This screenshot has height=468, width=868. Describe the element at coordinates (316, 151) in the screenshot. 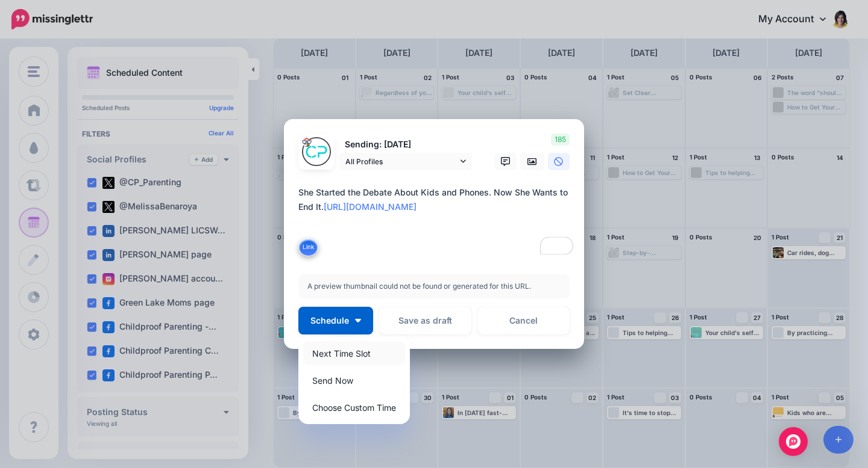

I see `img: 19764458_1942628119316101_914729859685548032_a-bsa100016.jpg` at that location.